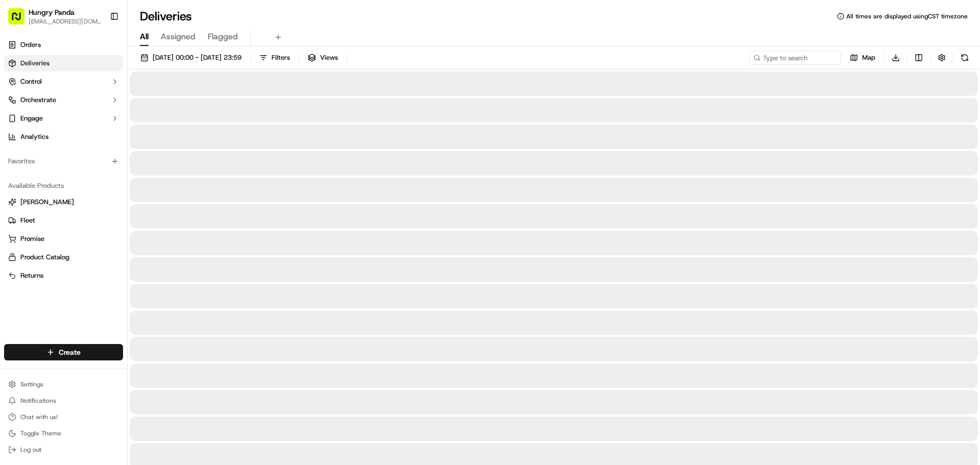 This screenshot has height=465, width=980. Describe the element at coordinates (275, 57) in the screenshot. I see `button: Filters` at that location.